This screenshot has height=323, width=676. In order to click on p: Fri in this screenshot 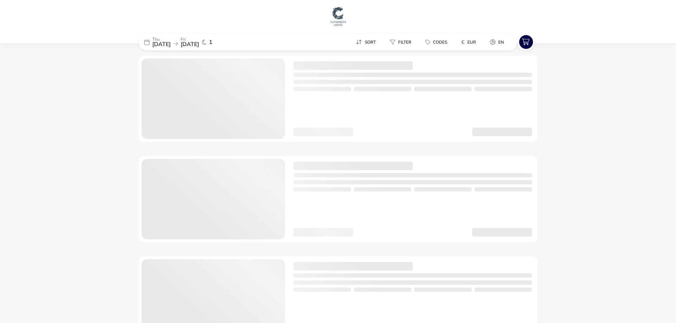, I will do `click(190, 39)`.